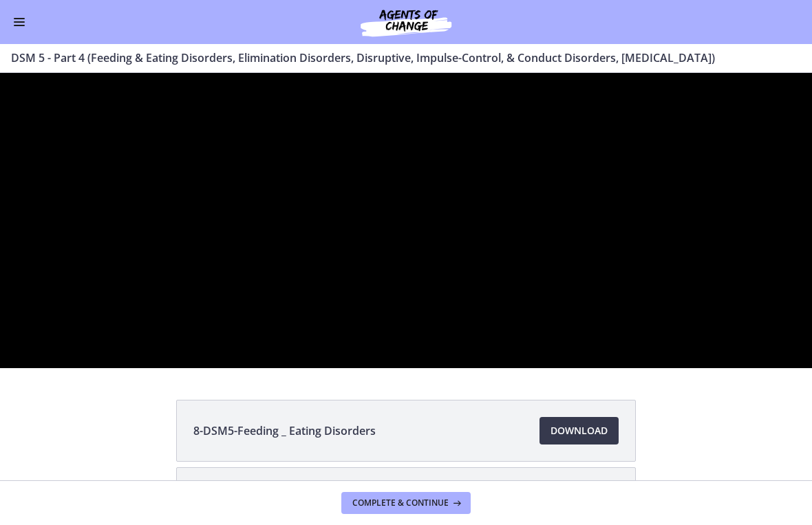  What do you see at coordinates (579, 431) in the screenshot?
I see `a: Download` at bounding box center [579, 431].